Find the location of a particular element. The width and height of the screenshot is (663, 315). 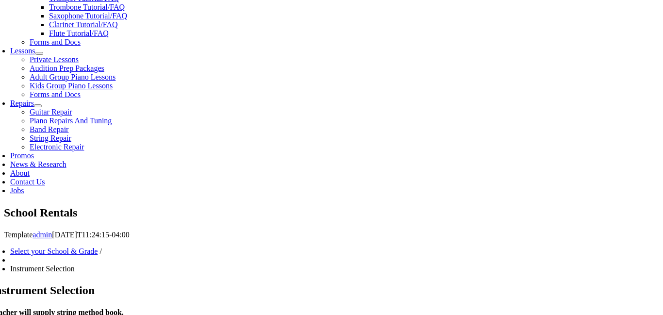

span: Audition Prep Packages is located at coordinates (67, 68).